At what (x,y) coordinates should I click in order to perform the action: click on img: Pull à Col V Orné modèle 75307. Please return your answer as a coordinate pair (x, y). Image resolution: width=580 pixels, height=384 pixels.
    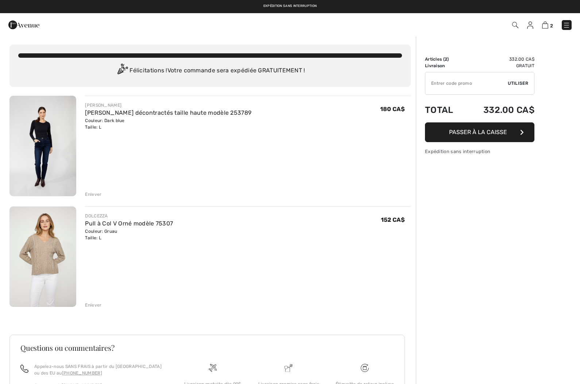
    Looking at the image, I should click on (43, 256).